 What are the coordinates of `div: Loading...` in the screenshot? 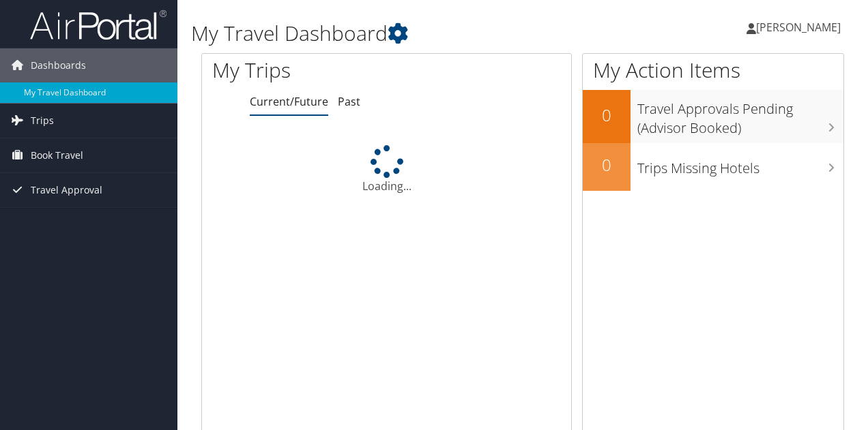 It's located at (386, 170).